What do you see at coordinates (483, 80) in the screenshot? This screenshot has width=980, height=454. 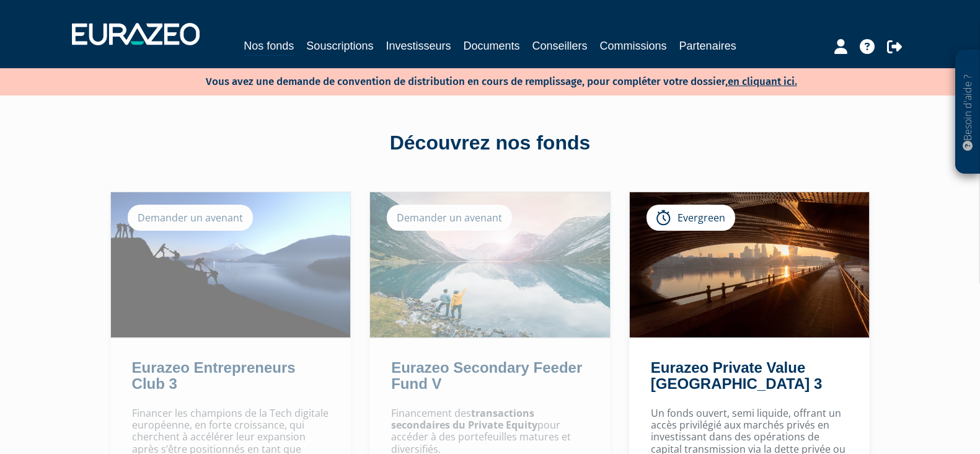 I see `p: Vous avez une demande de convention de distribution en cours de remplissage, pour compléter votre...` at bounding box center [483, 80].